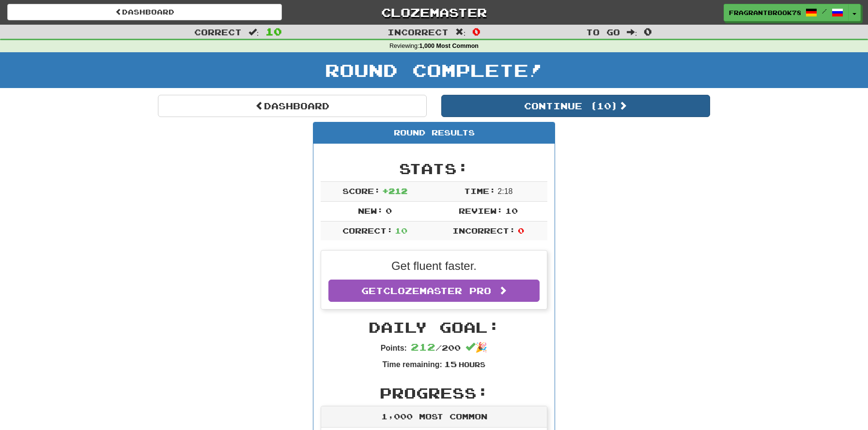 The width and height of the screenshot is (868, 430). I want to click on h2: Stats:, so click(434, 169).